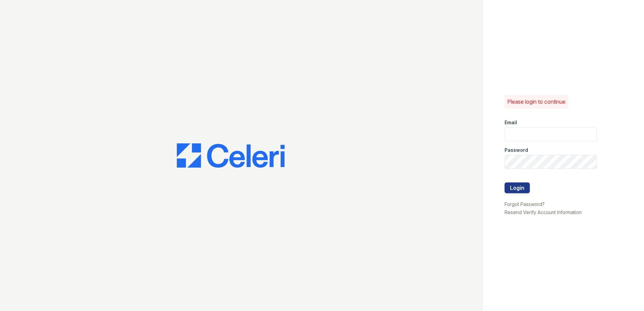 The image size is (644, 311). What do you see at coordinates (516, 150) in the screenshot?
I see `label: Password` at bounding box center [516, 150].